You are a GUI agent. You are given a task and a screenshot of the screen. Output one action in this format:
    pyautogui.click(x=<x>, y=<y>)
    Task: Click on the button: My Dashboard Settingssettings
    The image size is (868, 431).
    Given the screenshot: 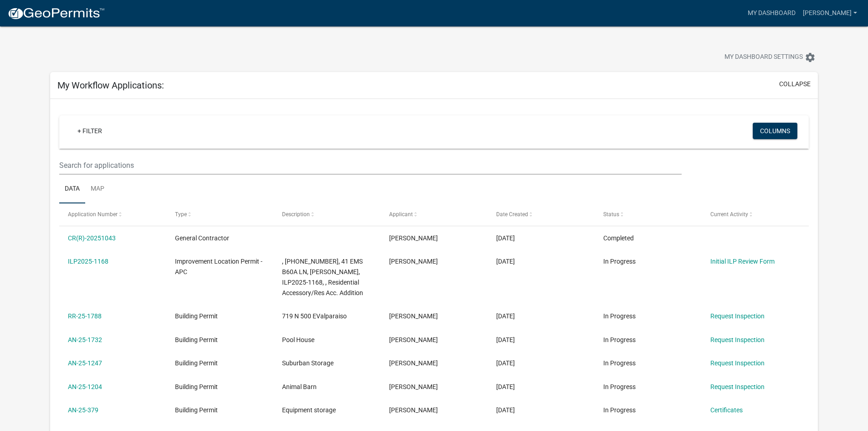 What is the action you would take?
    pyautogui.click(x=771, y=57)
    